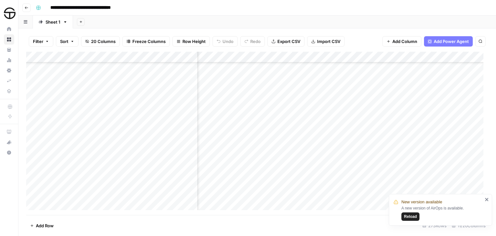 Image resolution: width=496 pixels, height=236 pixels. What do you see at coordinates (9, 142) in the screenshot?
I see `div: What's new?` at bounding box center [9, 142].